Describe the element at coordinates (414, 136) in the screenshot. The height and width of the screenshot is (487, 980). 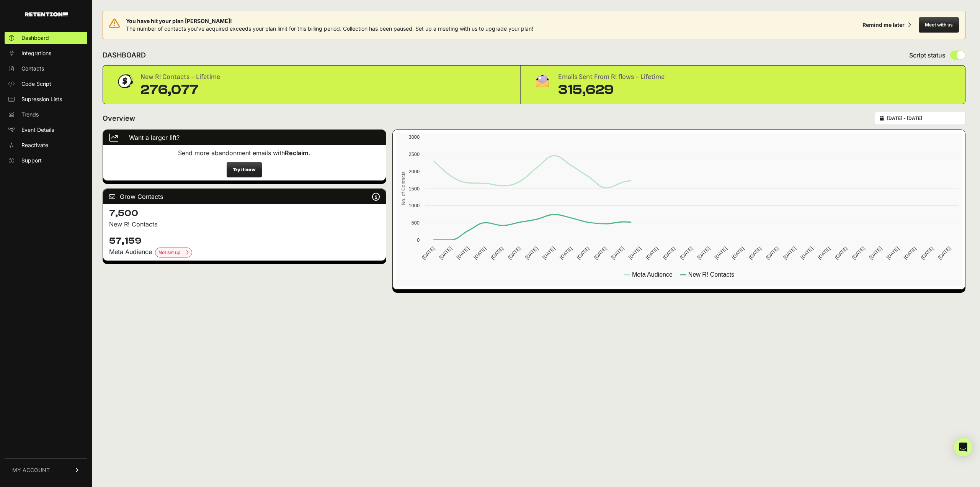
I see `text: 3000` at that location.